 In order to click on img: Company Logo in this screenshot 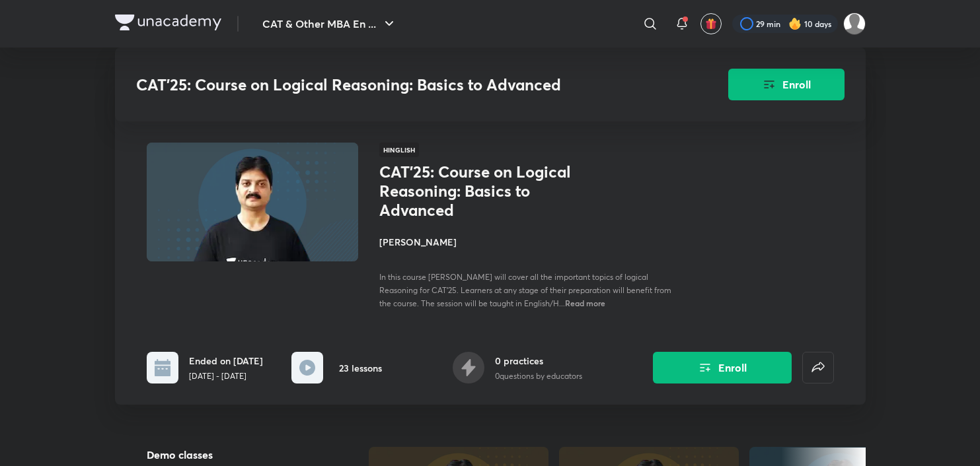, I will do `click(168, 22)`.